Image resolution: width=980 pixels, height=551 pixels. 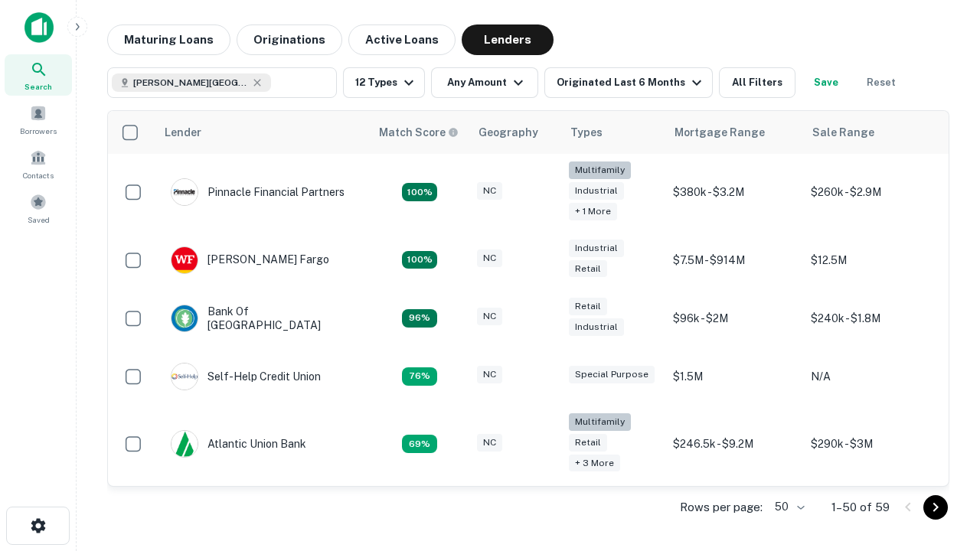 I want to click on button: Lenders, so click(x=508, y=40).